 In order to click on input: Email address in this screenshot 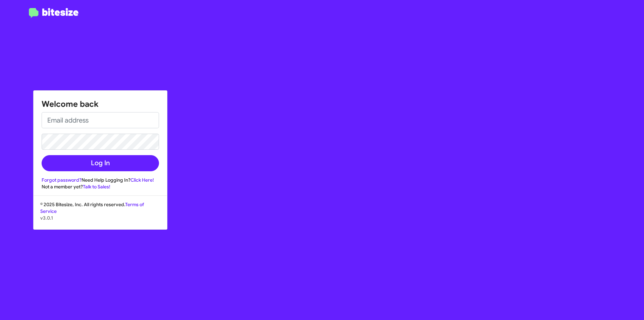, I will do `click(100, 120)`.